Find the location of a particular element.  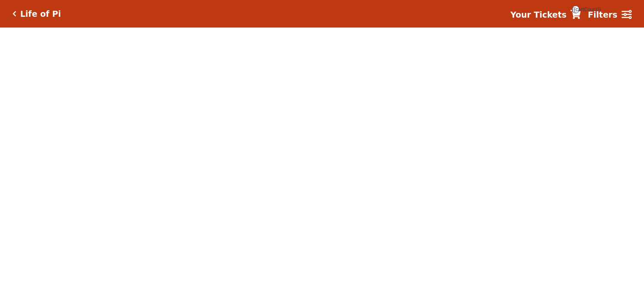

strong: Filters is located at coordinates (602, 14).